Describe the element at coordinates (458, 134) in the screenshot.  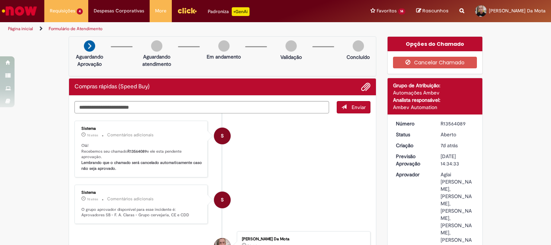
I see `div: Aberto` at that location.